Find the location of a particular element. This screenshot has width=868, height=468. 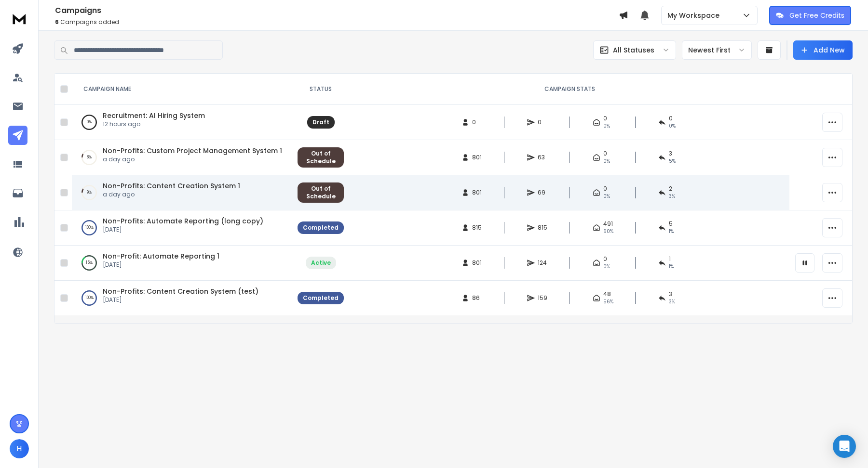

span: 491 is located at coordinates (608, 224).